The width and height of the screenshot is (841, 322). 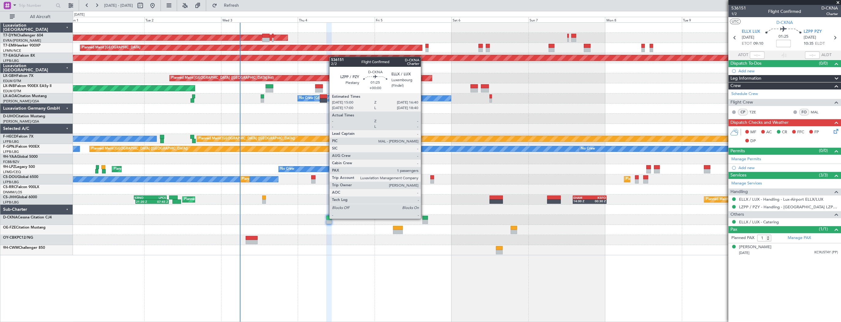 I want to click on span: (3/3), so click(x=823, y=175).